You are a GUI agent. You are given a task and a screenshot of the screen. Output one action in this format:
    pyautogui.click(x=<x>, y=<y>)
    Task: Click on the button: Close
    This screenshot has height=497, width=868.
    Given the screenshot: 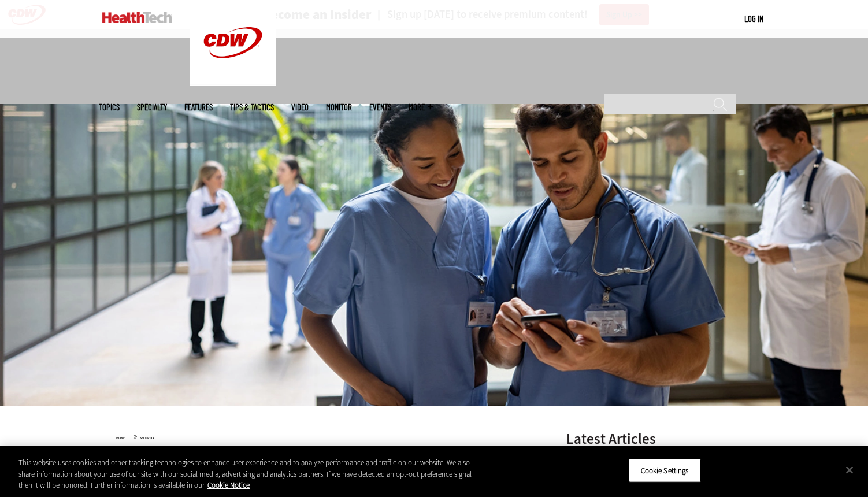 What is the action you would take?
    pyautogui.click(x=849, y=470)
    